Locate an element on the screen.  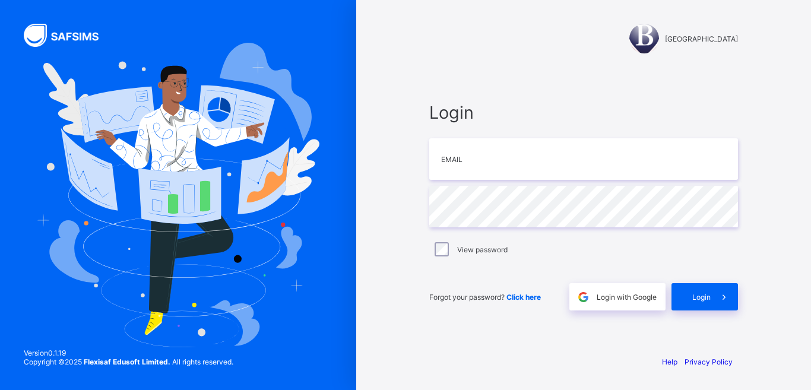
span: Login with Google is located at coordinates (626, 297).